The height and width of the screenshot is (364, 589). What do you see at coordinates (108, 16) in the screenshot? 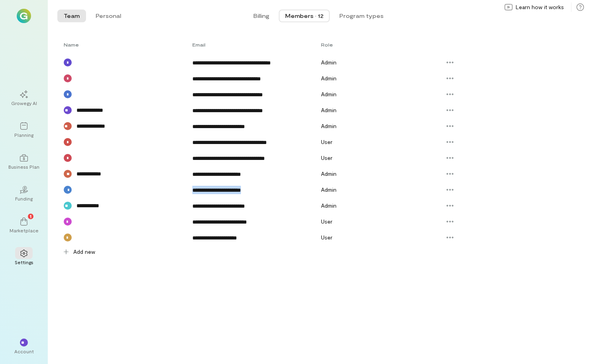
I see `button: Personal` at bounding box center [108, 16].